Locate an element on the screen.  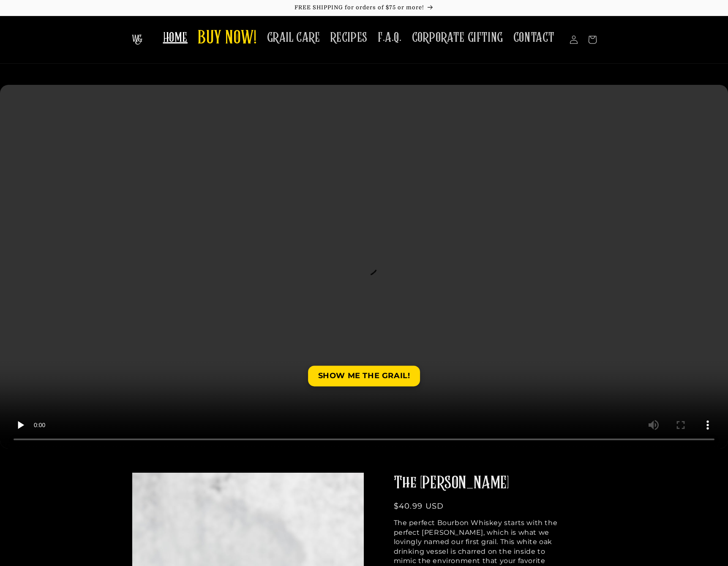
a: BUY NOW! is located at coordinates (228, 38).